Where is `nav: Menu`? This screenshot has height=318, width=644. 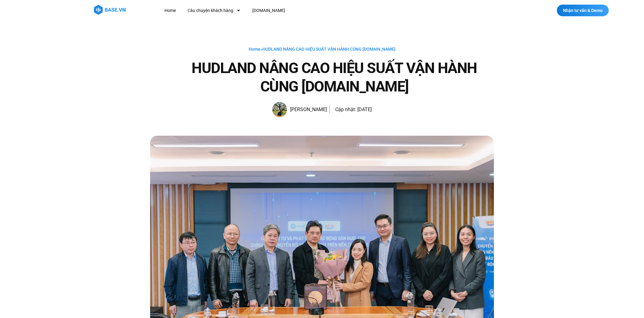
nav: Menu is located at coordinates (279, 10).